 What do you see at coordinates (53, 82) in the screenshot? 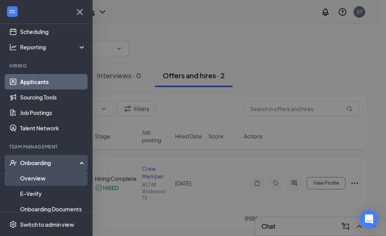
I see `a: Applicants` at bounding box center [53, 82].